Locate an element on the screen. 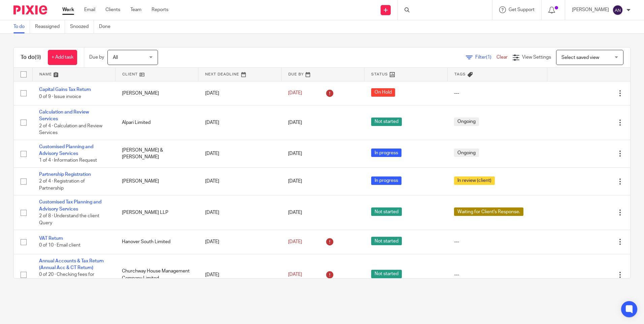 The width and height of the screenshot is (644, 324). span: Filter is located at coordinates (485, 57).